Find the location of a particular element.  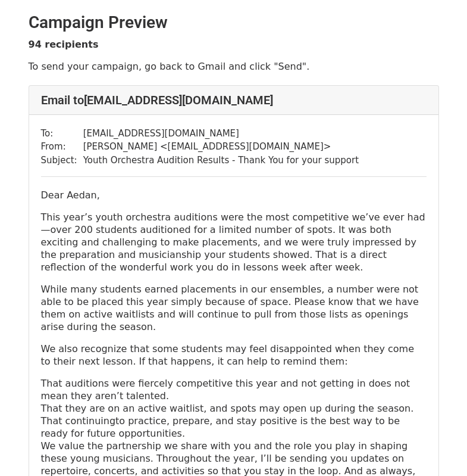

span: That continuing is located at coordinates (79, 421).